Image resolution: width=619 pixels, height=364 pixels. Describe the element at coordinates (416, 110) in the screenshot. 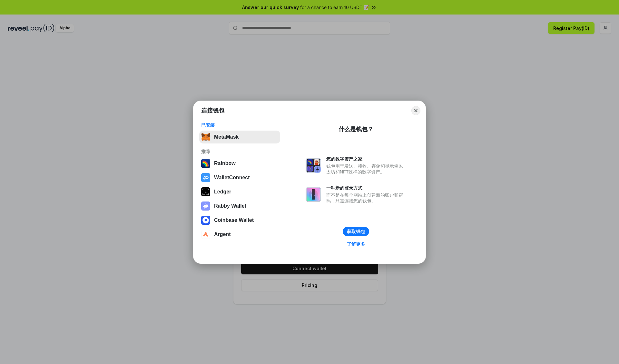

I see `button: Close` at that location.